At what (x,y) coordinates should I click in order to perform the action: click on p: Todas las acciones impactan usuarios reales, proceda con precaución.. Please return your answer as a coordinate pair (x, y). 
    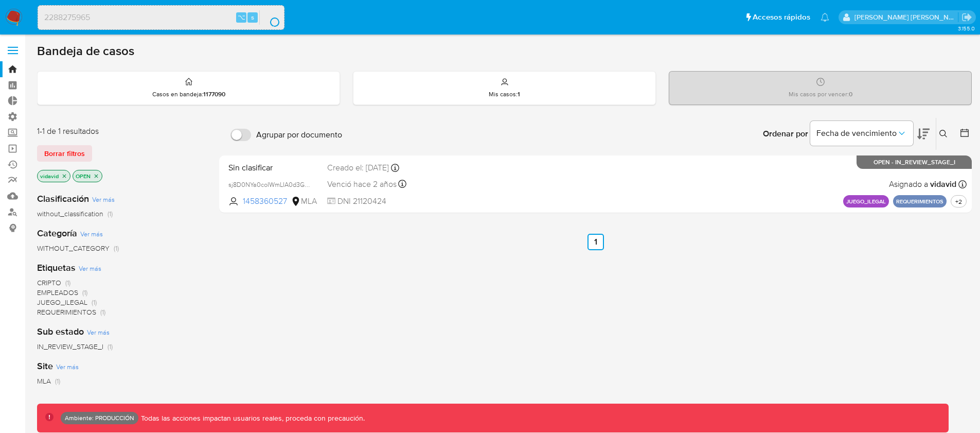
    Looking at the image, I should click on (252, 418).